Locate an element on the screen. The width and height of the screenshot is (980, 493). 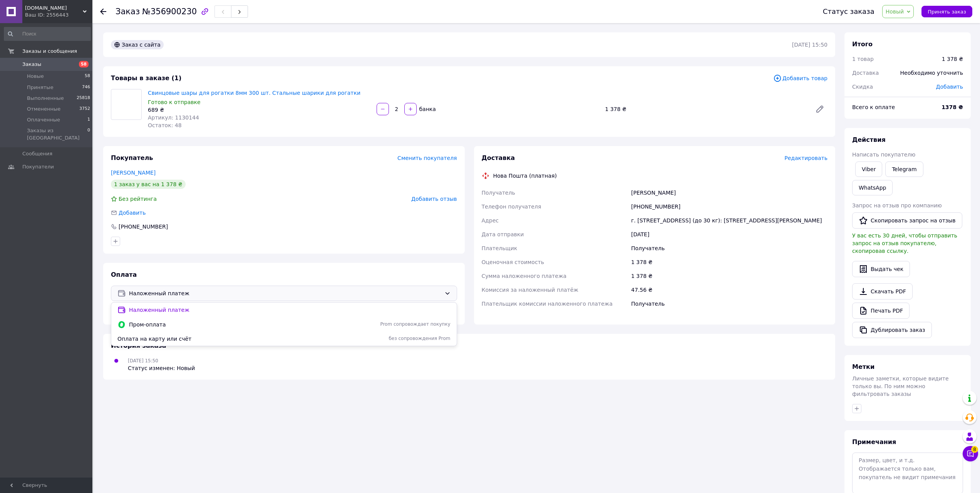
span: Принять заказ is located at coordinates (947, 12).